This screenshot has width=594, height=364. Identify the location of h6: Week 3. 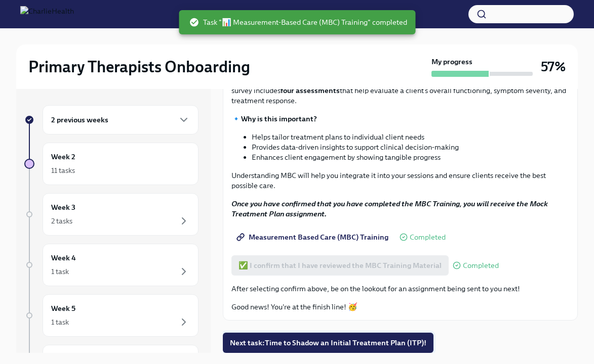
(63, 207).